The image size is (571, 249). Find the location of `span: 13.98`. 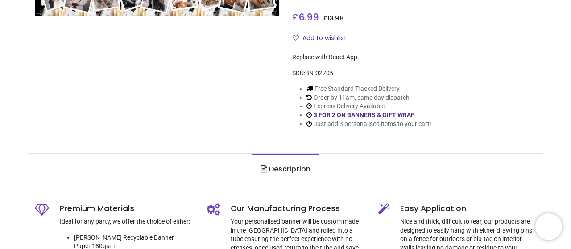

span: 13.98 is located at coordinates (335, 18).